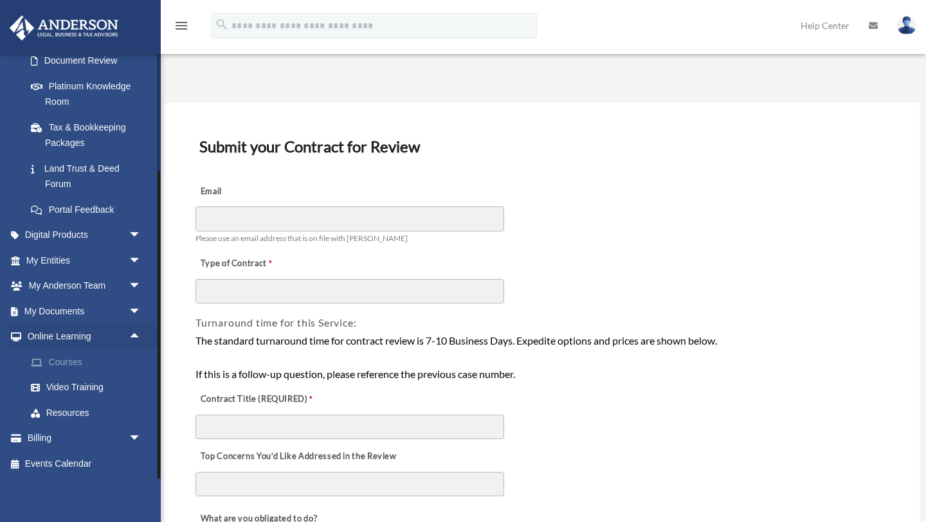 The width and height of the screenshot is (926, 522). Describe the element at coordinates (85, 439) in the screenshot. I see `a: Billingarrow_drop_down` at that location.